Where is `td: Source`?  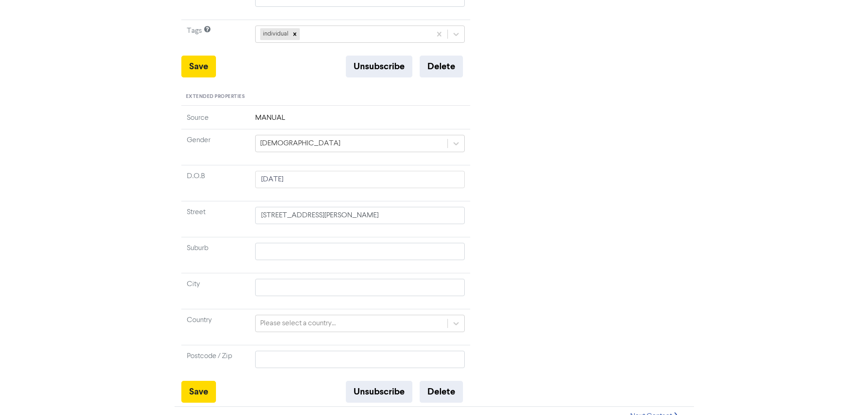
td: Source is located at coordinates (216, 121).